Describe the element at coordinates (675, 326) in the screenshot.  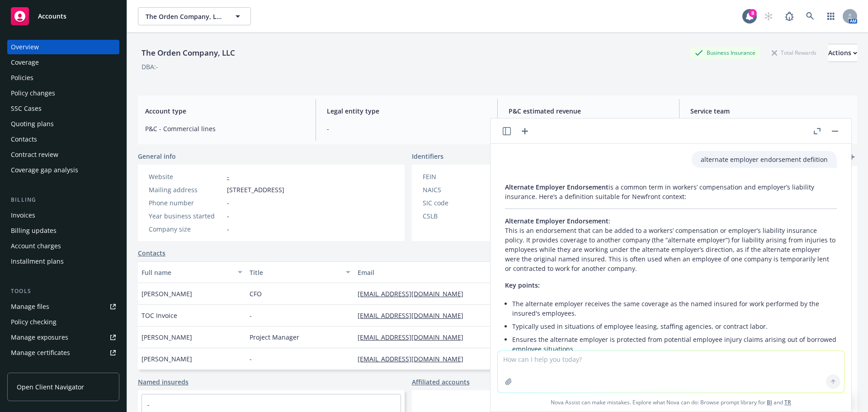
I see `li: Typically used in situations of employee leasing, staffing agencies, or contract labor.` at that location.